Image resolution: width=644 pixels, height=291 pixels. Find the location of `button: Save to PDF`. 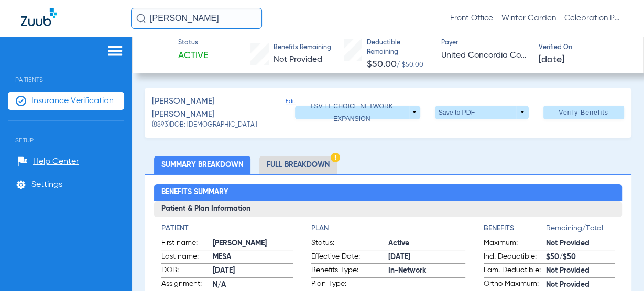

button: Save to PDF is located at coordinates (482, 113).